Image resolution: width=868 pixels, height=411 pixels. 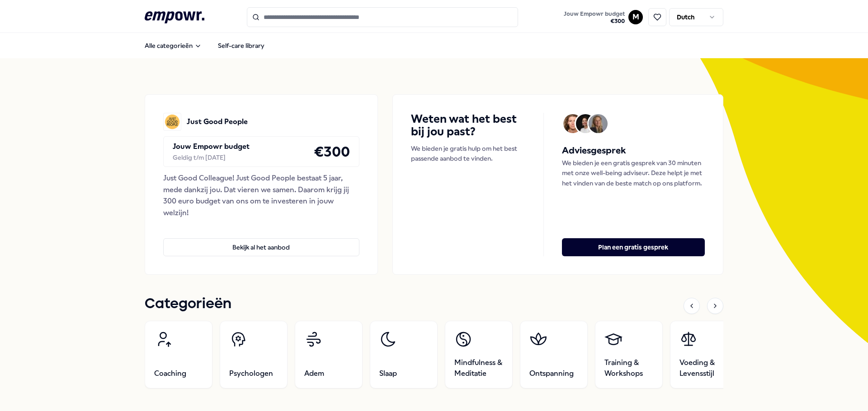 I want to click on p: We bieden je gratis hulp om het best passende aanbod te vinden., so click(x=468, y=153).